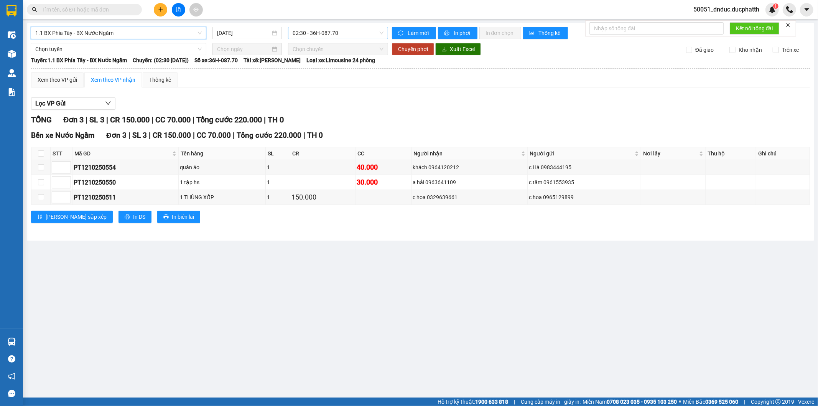  Describe the element at coordinates (711, 402) in the screenshot. I see `span: Miền Bắc` at that location.